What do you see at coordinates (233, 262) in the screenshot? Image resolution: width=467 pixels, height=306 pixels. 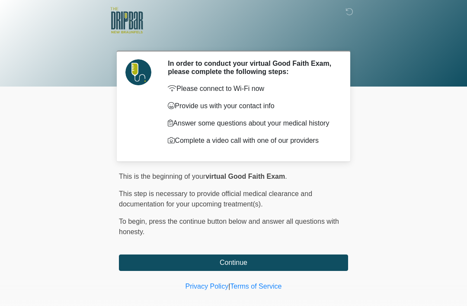 I see `button: Continue` at bounding box center [233, 262].